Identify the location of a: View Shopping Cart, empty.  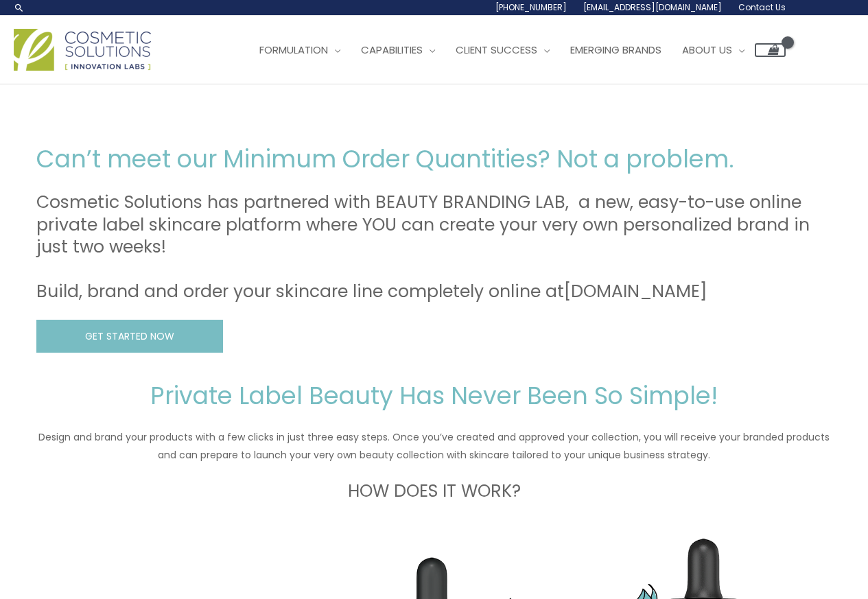
(770, 50).